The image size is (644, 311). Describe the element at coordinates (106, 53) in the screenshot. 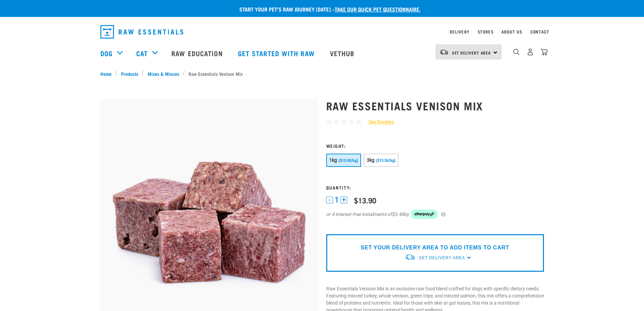

I see `a: Dog` at that location.